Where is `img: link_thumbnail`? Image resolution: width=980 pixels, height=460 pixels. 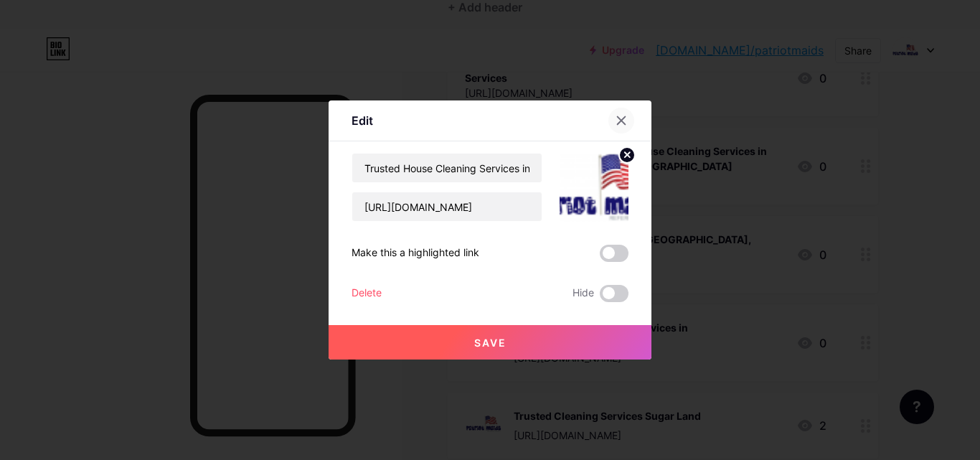 img: link_thumbnail is located at coordinates (594, 187).